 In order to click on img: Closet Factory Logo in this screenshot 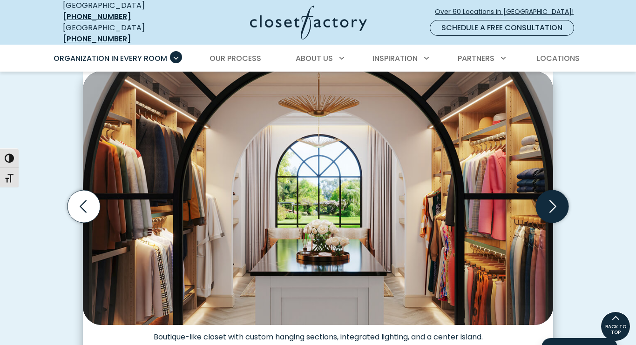, I will do `click(308, 22)`.